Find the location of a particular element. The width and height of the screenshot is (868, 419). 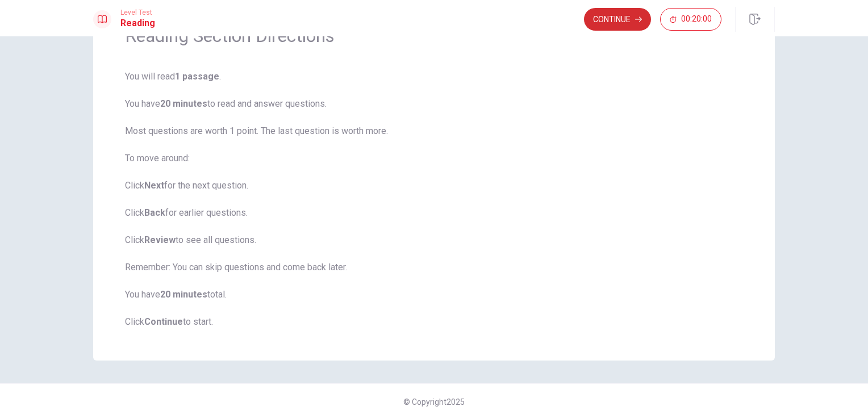

span: © Copyright 2025 is located at coordinates (434, 402).